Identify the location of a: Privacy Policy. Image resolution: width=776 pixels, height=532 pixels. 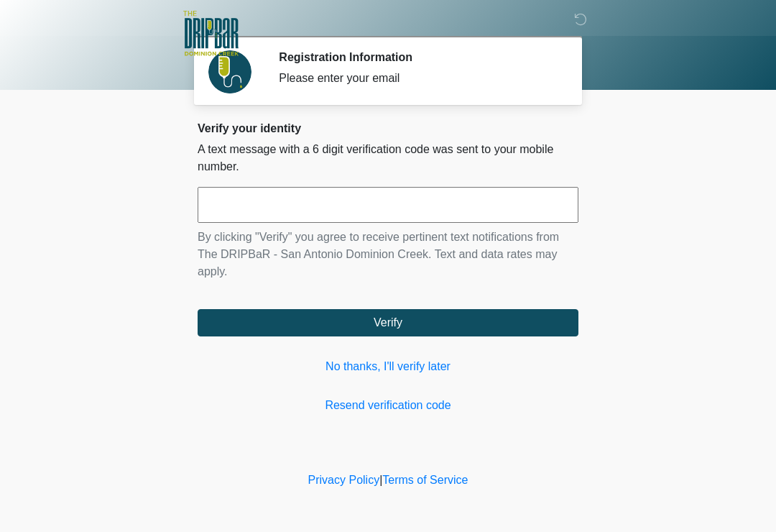
(344, 480).